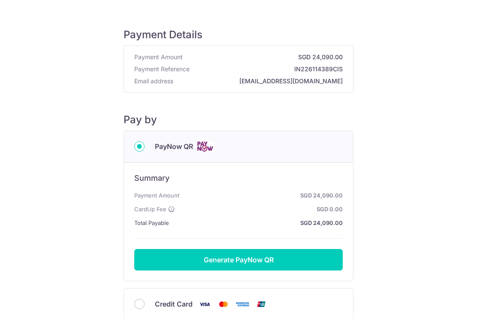 This screenshot has width=477, height=319. What do you see at coordinates (150, 209) in the screenshot?
I see `span: CardUp Fee` at bounding box center [150, 209].